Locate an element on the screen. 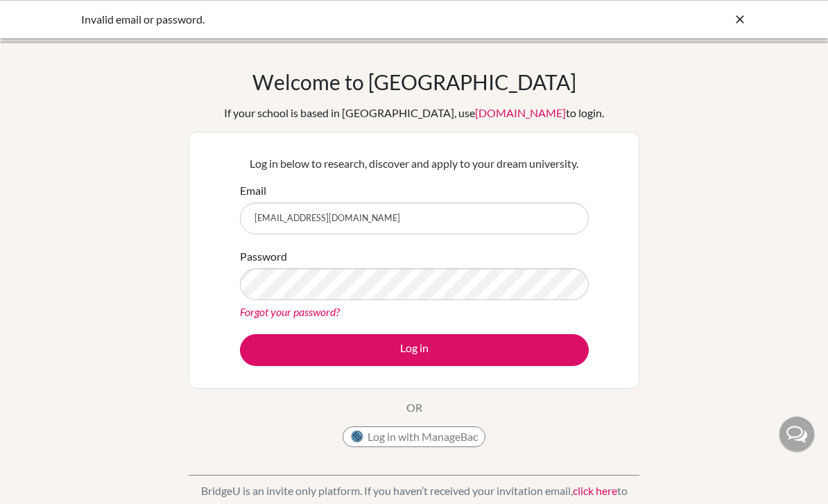  a: Forgot your password? is located at coordinates (290, 311).